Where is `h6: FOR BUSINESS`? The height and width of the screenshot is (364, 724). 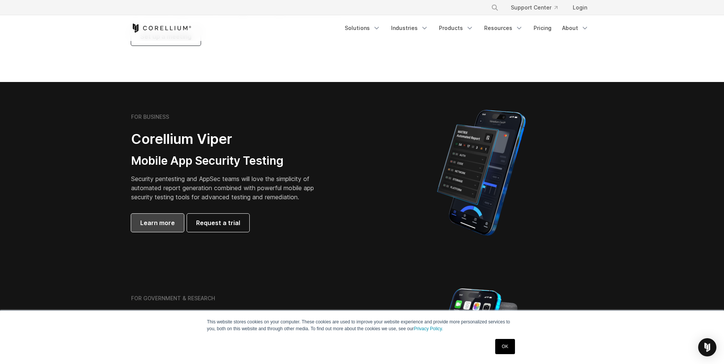
h6: FOR BUSINESS is located at coordinates (150, 117).